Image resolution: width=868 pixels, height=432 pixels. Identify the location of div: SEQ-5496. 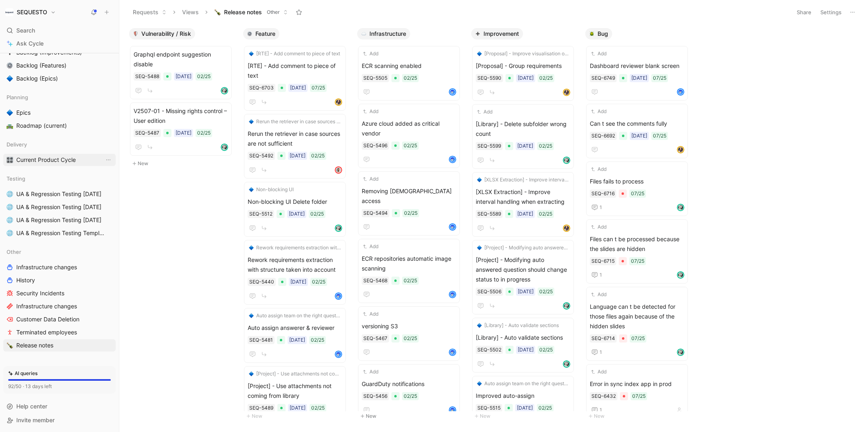
(375, 145).